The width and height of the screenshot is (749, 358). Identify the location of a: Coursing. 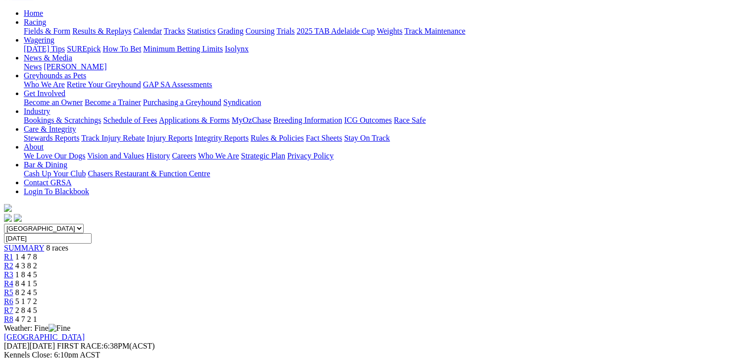
(260, 31).